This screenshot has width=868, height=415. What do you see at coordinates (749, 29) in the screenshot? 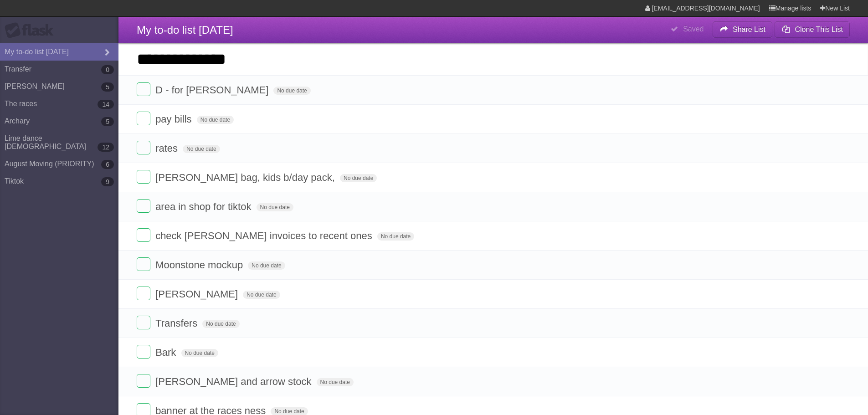
I see `b: Share List` at bounding box center [749, 29].